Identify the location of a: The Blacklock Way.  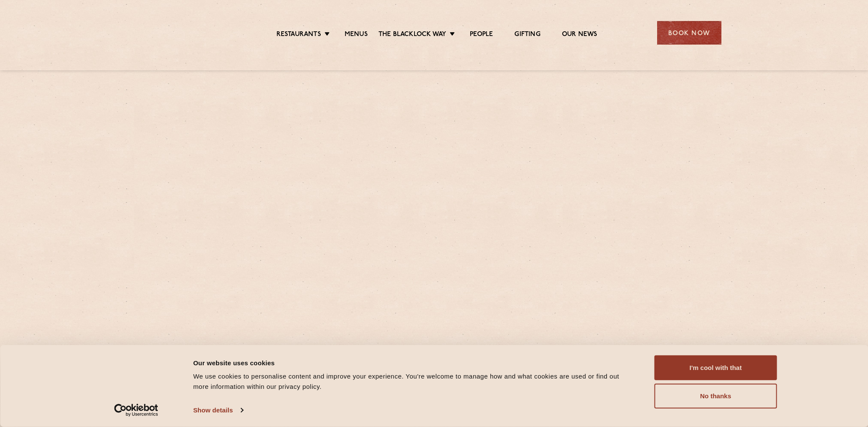
(412, 35).